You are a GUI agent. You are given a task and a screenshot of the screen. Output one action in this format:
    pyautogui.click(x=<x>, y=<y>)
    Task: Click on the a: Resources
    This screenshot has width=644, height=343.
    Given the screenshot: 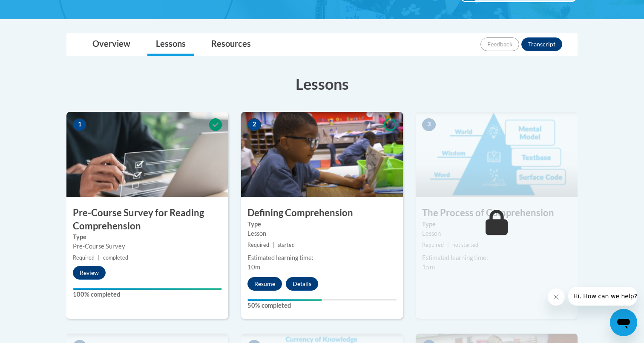 What is the action you would take?
    pyautogui.click(x=231, y=44)
    